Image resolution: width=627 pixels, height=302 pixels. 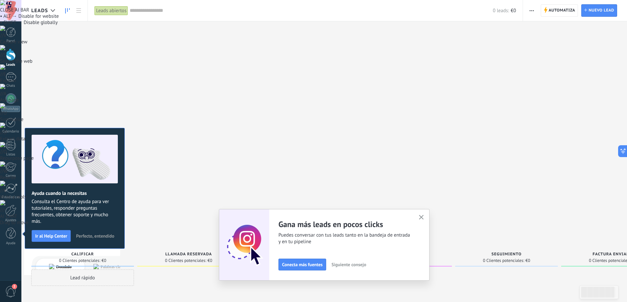 I want to click on span: Ir al Help Center, so click(x=51, y=236).